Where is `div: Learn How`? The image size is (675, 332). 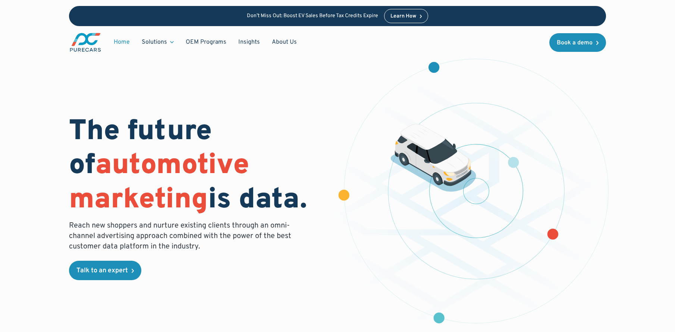 div: Learn How is located at coordinates (403, 16).